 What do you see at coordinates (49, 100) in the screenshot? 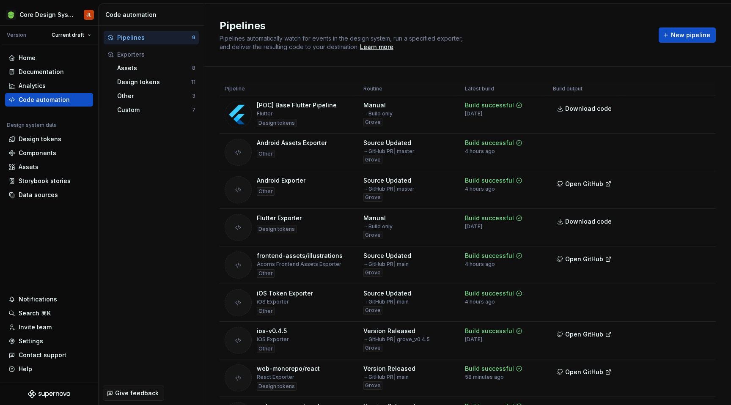
I see `a: Code automation` at bounding box center [49, 100].